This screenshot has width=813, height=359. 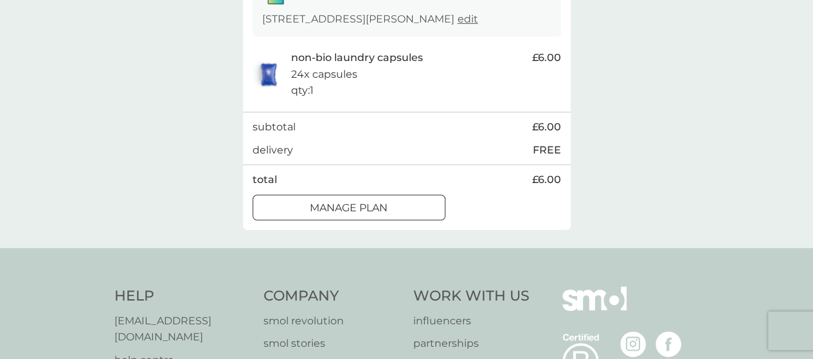 I want to click on img: visit the smol Facebook page, so click(x=668, y=344).